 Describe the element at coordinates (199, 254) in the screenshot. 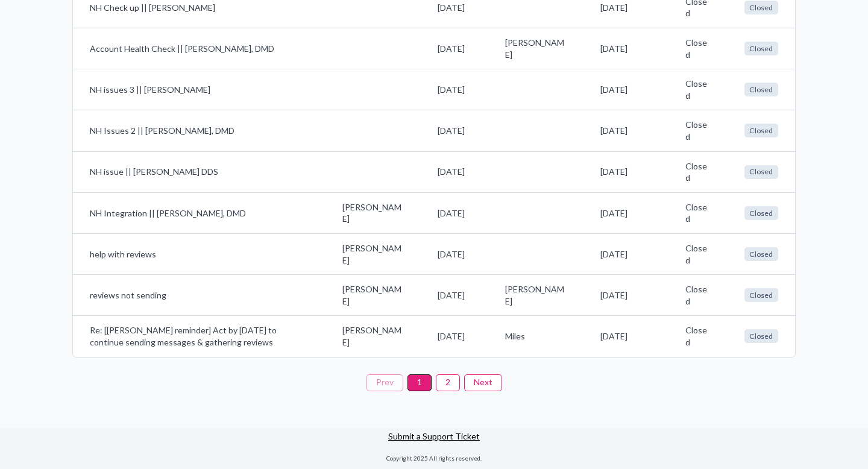

I see `a: help with reviews` at that location.